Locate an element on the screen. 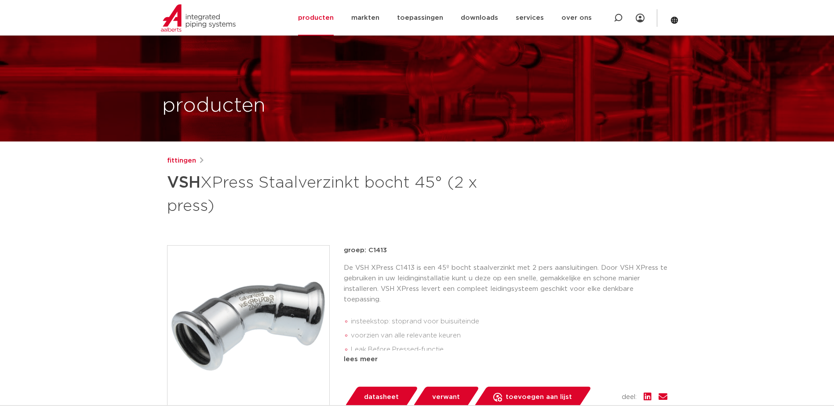  span: deel: is located at coordinates (629, 397).